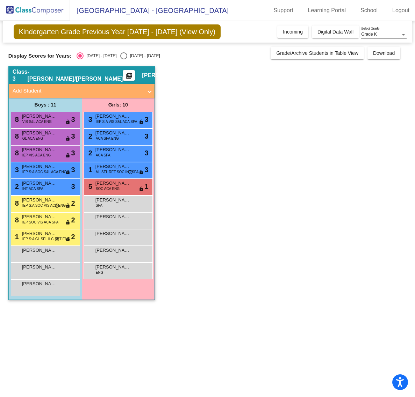 Image resolution: width=415 pixels, height=397 pixels. Describe the element at coordinates (40, 56) in the screenshot. I see `span: Display Scores for Years:` at that location.